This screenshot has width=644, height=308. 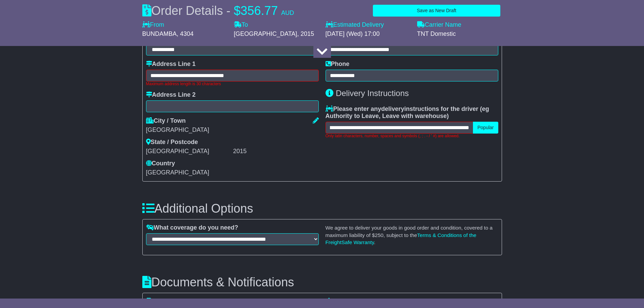 I want to click on small: We agree to deliver your goods in good order and condition, covered to a maximum liability of $ ,..., so click(x=409, y=235).